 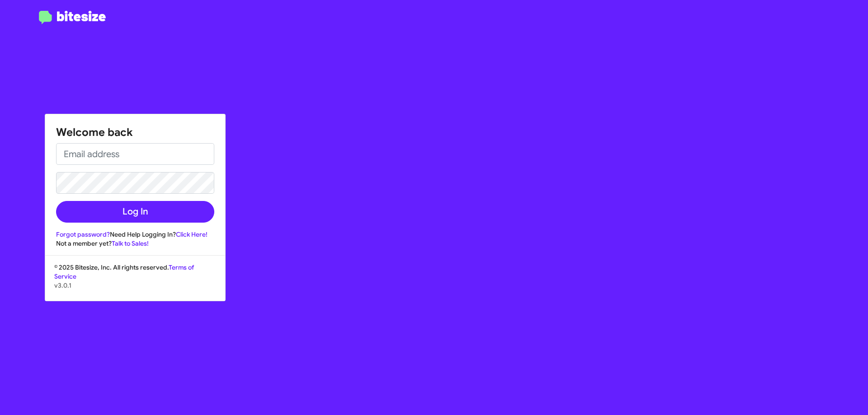 What do you see at coordinates (135, 234) in the screenshot?
I see `div: Need Help Logging In?` at bounding box center [135, 234].